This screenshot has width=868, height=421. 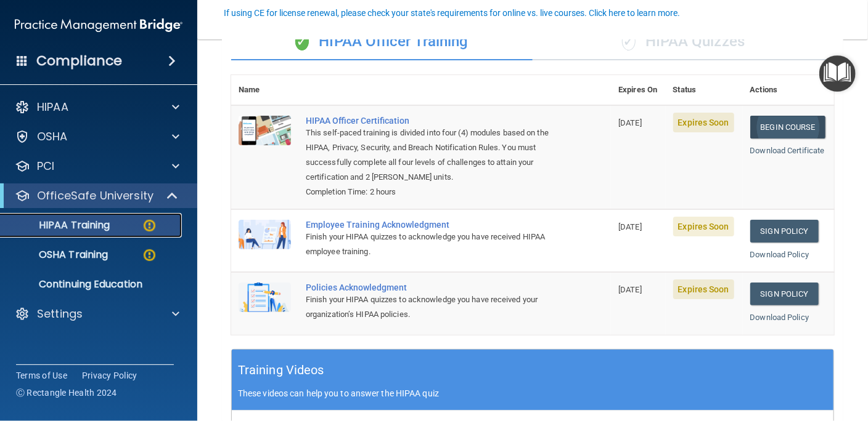 I want to click on a: Download Certificate, so click(x=787, y=150).